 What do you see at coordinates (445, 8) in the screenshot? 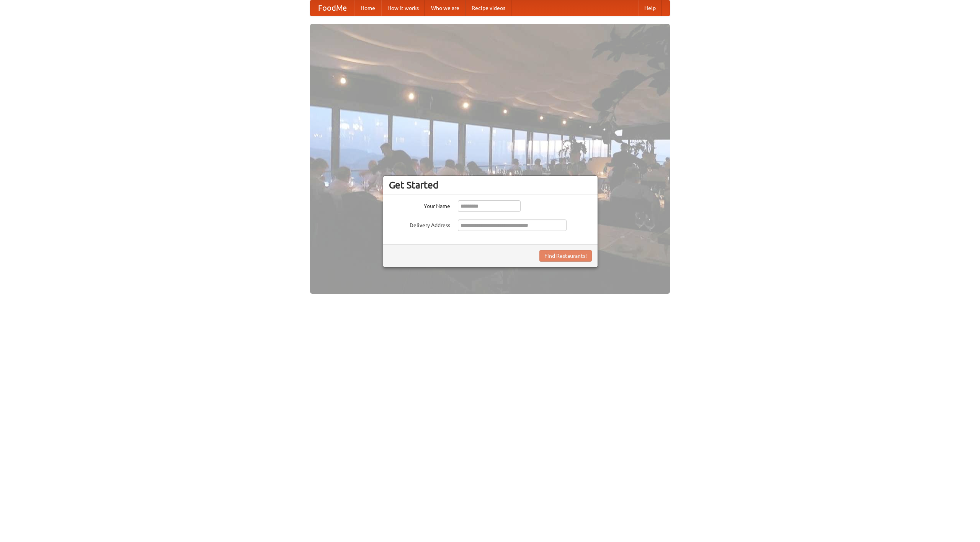
I see `a: Who we are` at bounding box center [445, 8].